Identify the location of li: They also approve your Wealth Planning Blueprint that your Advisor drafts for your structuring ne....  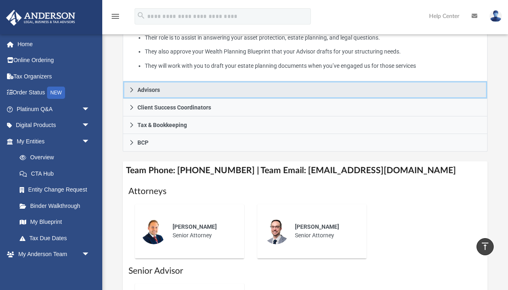
(313, 51).